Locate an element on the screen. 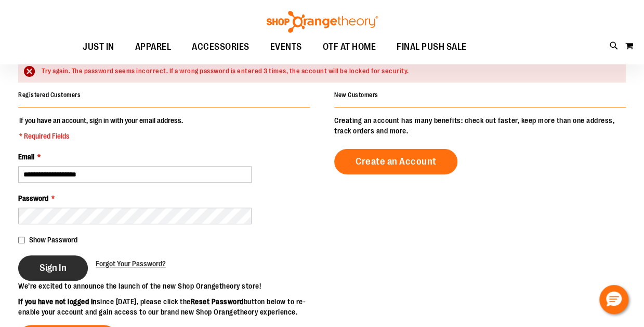 The image size is (644, 327). strong: New Customers is located at coordinates (356, 95).